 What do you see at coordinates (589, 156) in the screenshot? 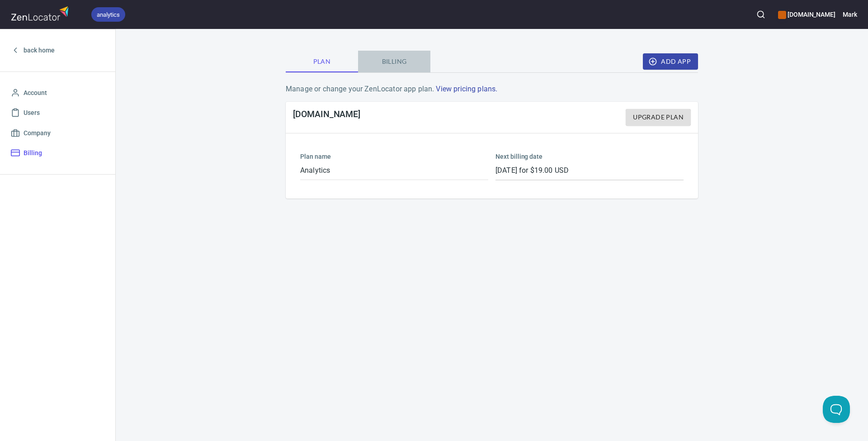
I see `h6: Next billing date` at bounding box center [589, 156].